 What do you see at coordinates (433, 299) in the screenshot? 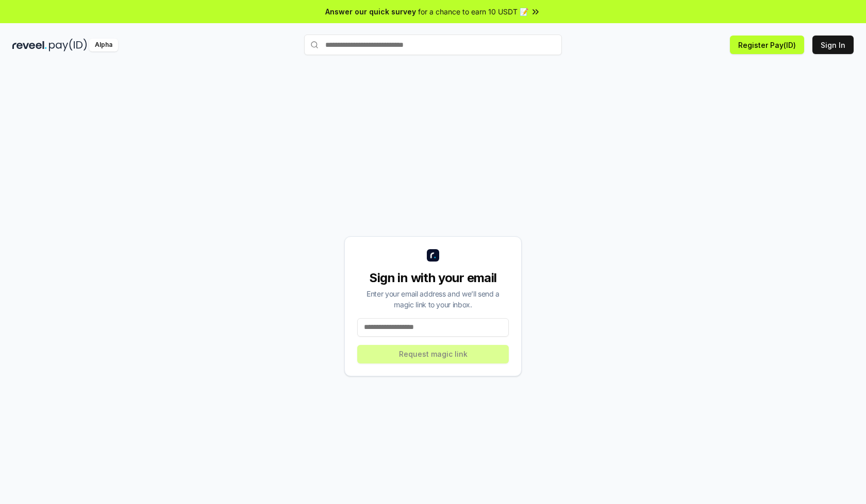
I see `div: Enter your email address and we’ll send a magic link to your inbox.` at bounding box center [433, 299].